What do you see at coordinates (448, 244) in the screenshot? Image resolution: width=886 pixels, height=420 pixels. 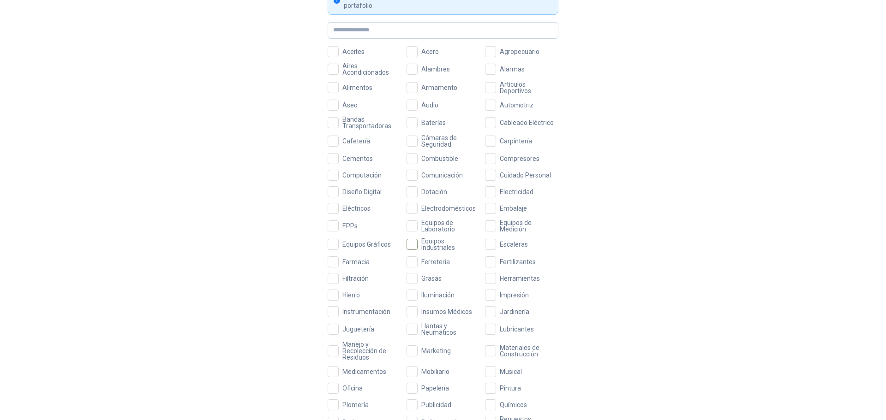 I see `span: Equipos Industriales` at bounding box center [448, 244].